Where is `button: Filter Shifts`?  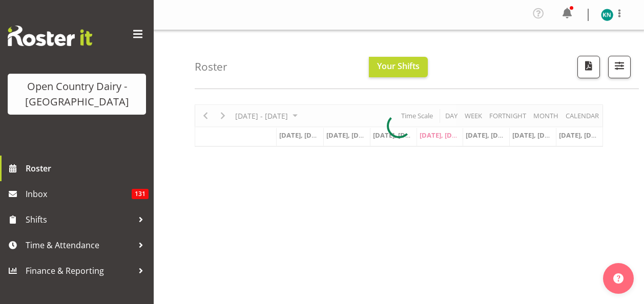 button: Filter Shifts is located at coordinates (620, 67).